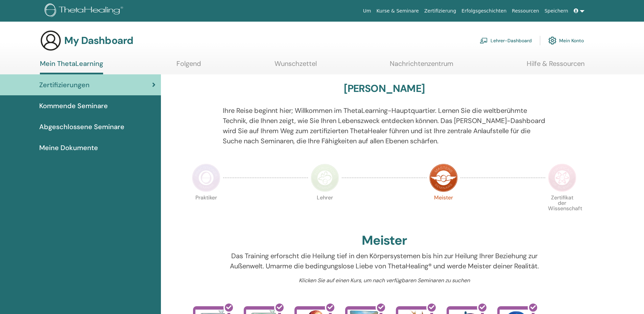 The image size is (644, 314). I want to click on p: Ihre Reise beginnt hier; Willkommen im ThetaLearning-Hauptquartier. Lernen Sie die weltberühmte T..., so click(384, 125).